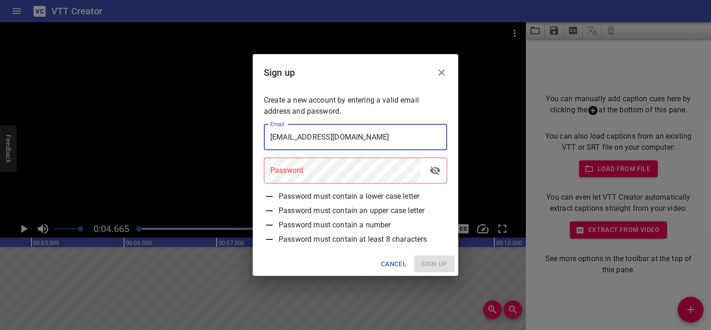 This screenshot has width=711, height=330. I want to click on span: Password must contain a lower case letter, so click(349, 198).